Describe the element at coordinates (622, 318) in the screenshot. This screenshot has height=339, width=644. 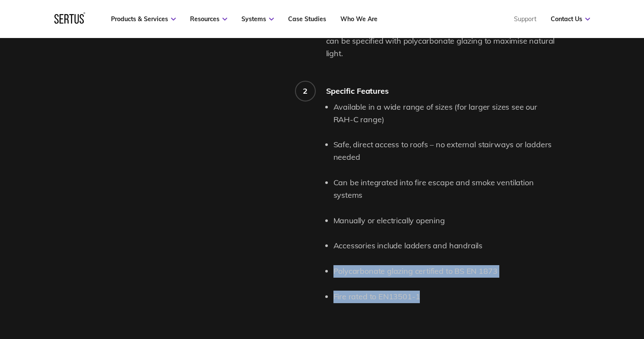
I see `div: Chat Widget` at that location.